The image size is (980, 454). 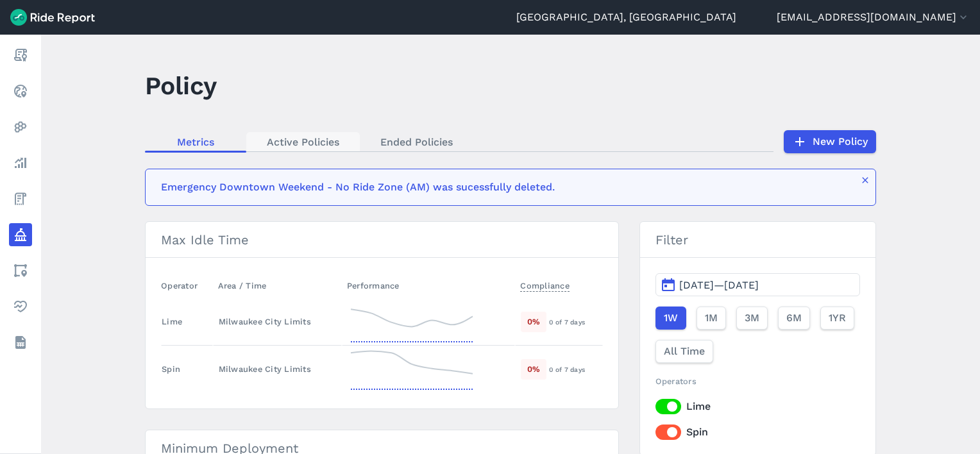 I want to click on span: 1W, so click(x=671, y=318).